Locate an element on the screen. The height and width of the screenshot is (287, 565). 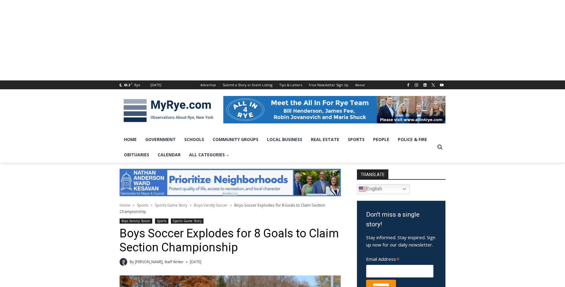
span: All Categories is located at coordinates (209, 155).